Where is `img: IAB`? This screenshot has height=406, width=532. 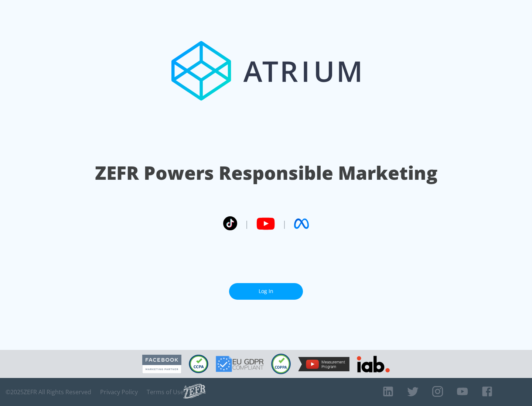
img: IAB is located at coordinates (373, 364).